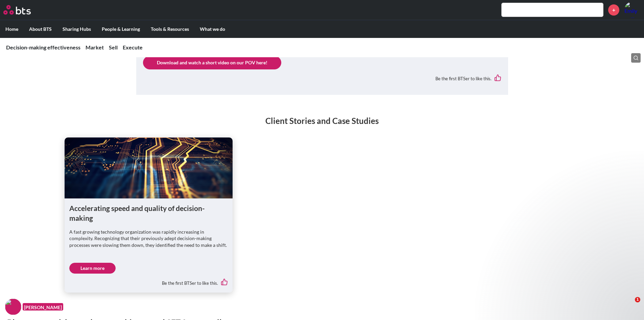 Image resolution: width=644 pixels, height=320 pixels. I want to click on a: Go home, so click(23, 10).